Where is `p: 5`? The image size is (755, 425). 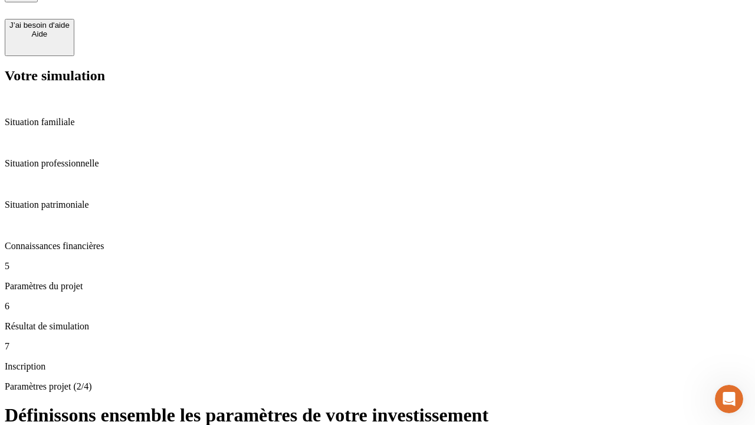 p: 5 is located at coordinates (378, 266).